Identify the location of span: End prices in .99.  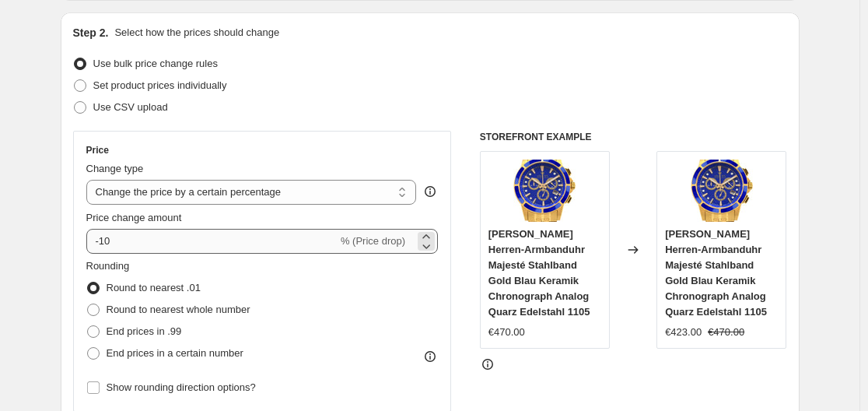
(144, 330).